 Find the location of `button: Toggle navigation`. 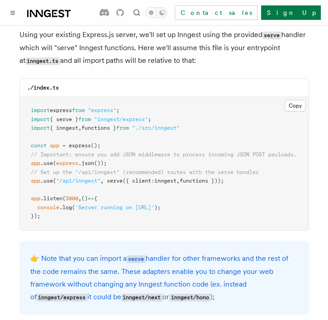

button: Toggle navigation is located at coordinates (13, 13).